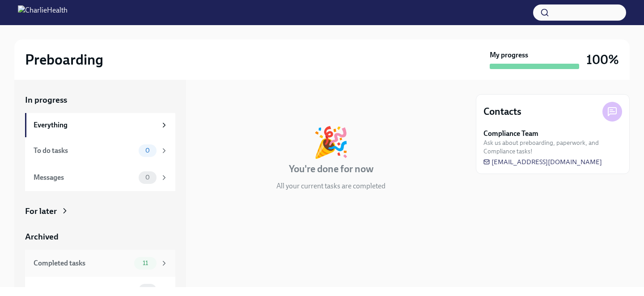  What do you see at coordinates (64, 59) in the screenshot?
I see `h2: Preboarding` at bounding box center [64, 59].